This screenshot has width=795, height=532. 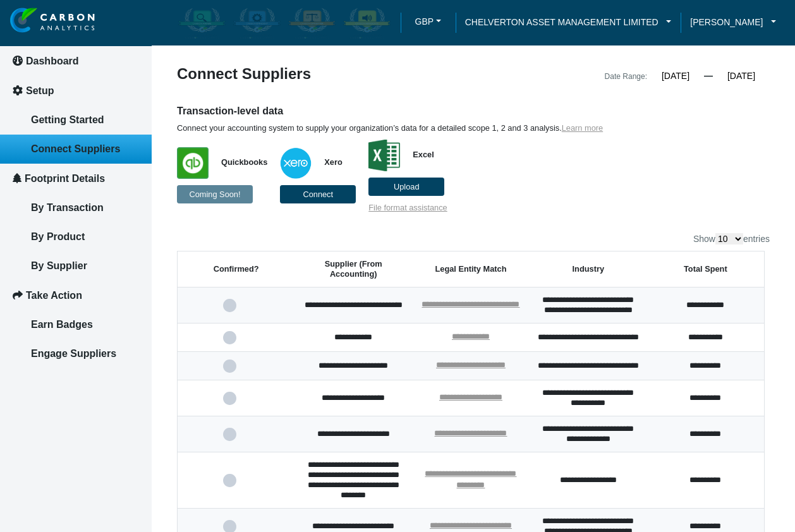 What do you see at coordinates (61, 324) in the screenshot?
I see `span: Earn Badges` at bounding box center [61, 324].